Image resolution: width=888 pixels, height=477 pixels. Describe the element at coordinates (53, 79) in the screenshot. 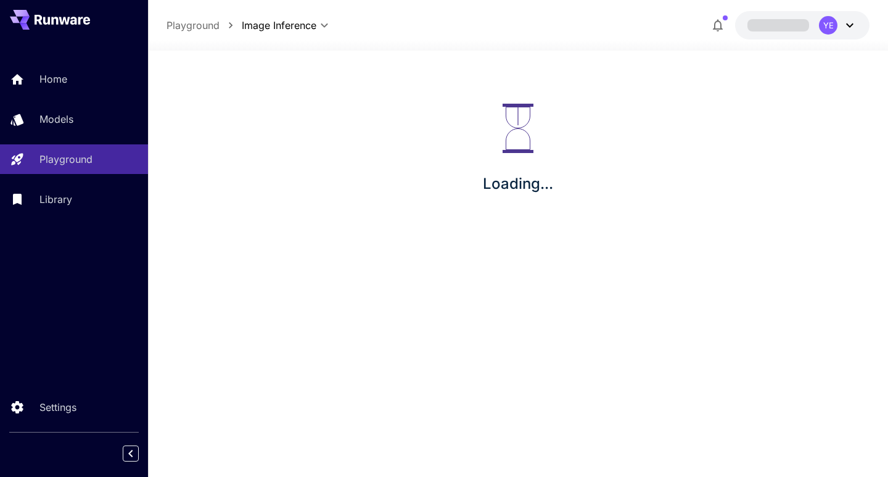

I see `p: Home` at that location.